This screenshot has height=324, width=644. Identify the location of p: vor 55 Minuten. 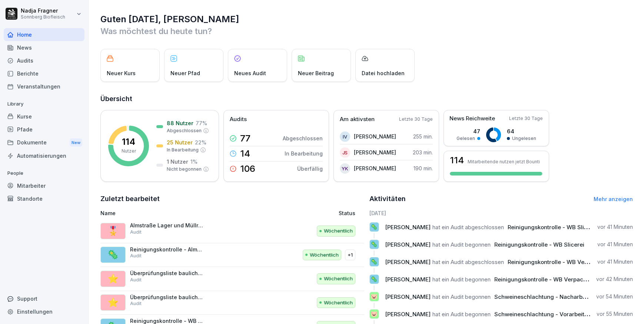
(614, 315).